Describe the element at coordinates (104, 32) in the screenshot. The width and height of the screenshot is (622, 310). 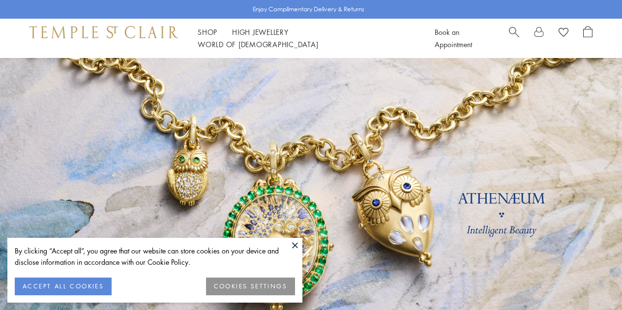
I see `img: Temple St. Clair` at that location.